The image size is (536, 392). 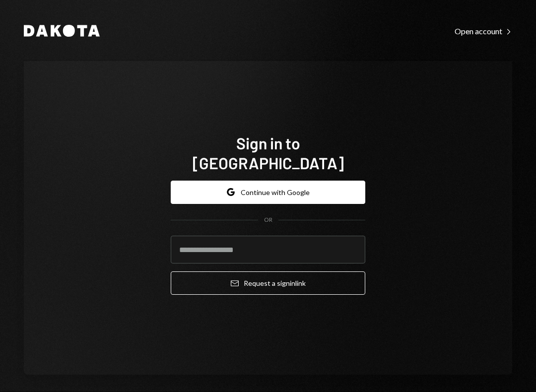 I want to click on button: Continue with Google, so click(x=268, y=192).